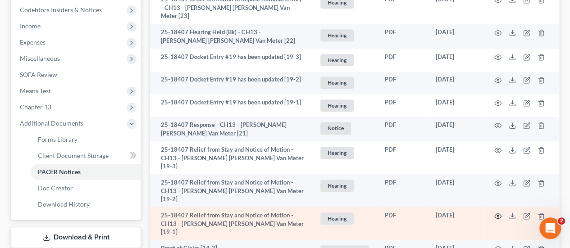 This screenshot has height=248, width=570. What do you see at coordinates (38, 74) in the screenshot?
I see `span: SOFA Review` at bounding box center [38, 74].